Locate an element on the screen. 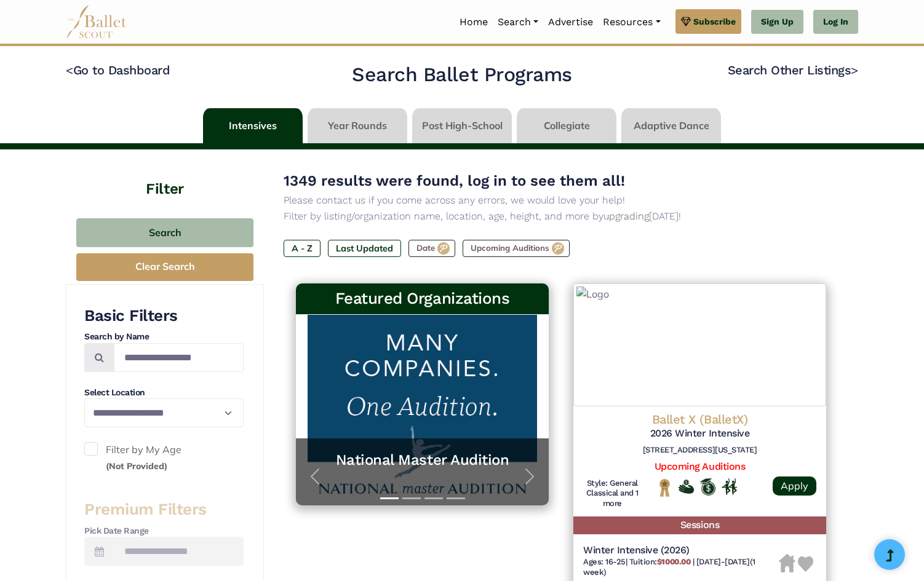 This screenshot has height=581, width=924. h4: Select Location is located at coordinates (164, 393).